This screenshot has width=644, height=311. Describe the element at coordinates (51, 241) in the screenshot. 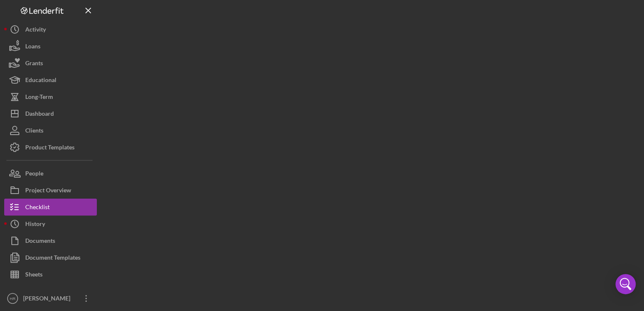

I see `button: Documents` at that location.